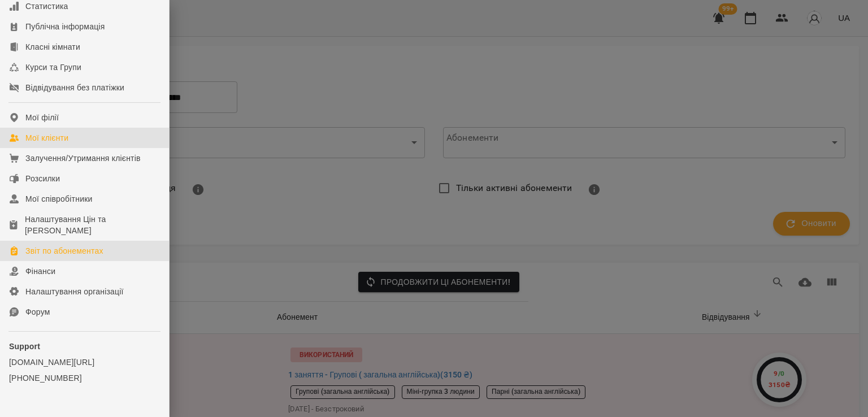 The width and height of the screenshot is (868, 417). I want to click on div: Курси та Групи, so click(53, 67).